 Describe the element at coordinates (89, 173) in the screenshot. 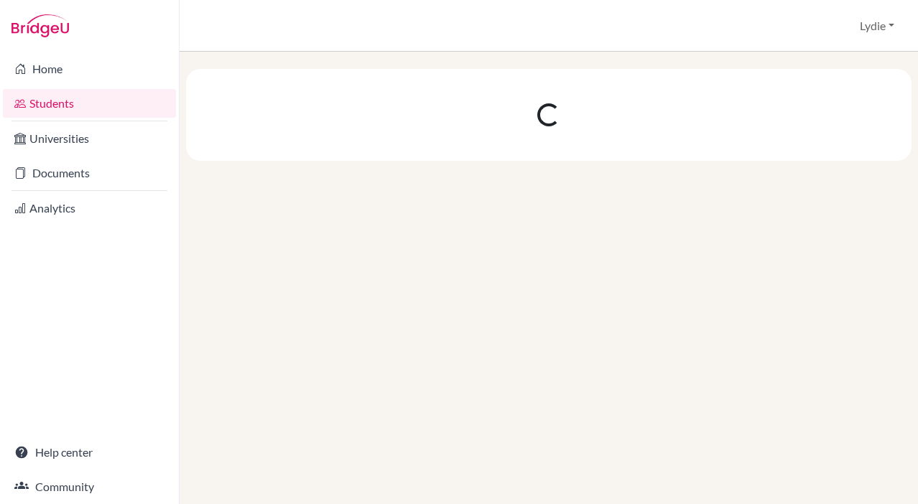

I see `a: Documents` at that location.